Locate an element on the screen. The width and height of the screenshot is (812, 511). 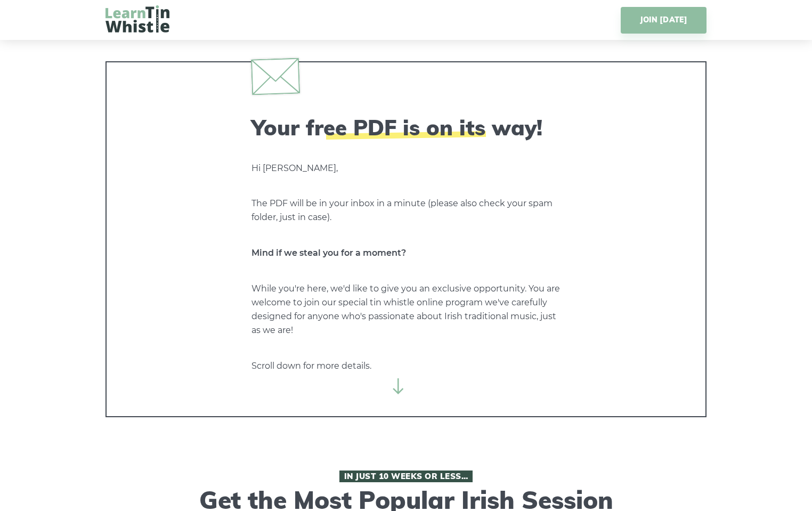
p: The PDF will be in your inbox in a minute (please also check your spam folder, just in case). is located at coordinates (406, 210).